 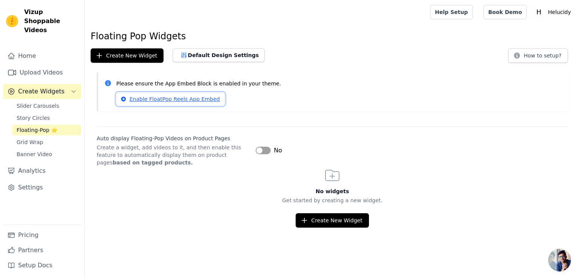 What do you see at coordinates (539, 12) in the screenshot?
I see `text: H` at bounding box center [539, 12].